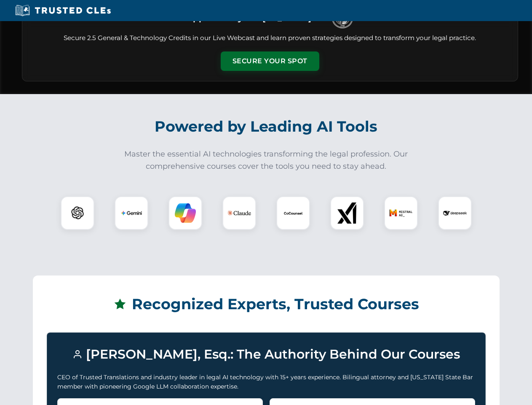 Image resolution: width=532 pixels, height=405 pixels. What do you see at coordinates (347, 213) in the screenshot?
I see `img: xAI Logo` at bounding box center [347, 213].